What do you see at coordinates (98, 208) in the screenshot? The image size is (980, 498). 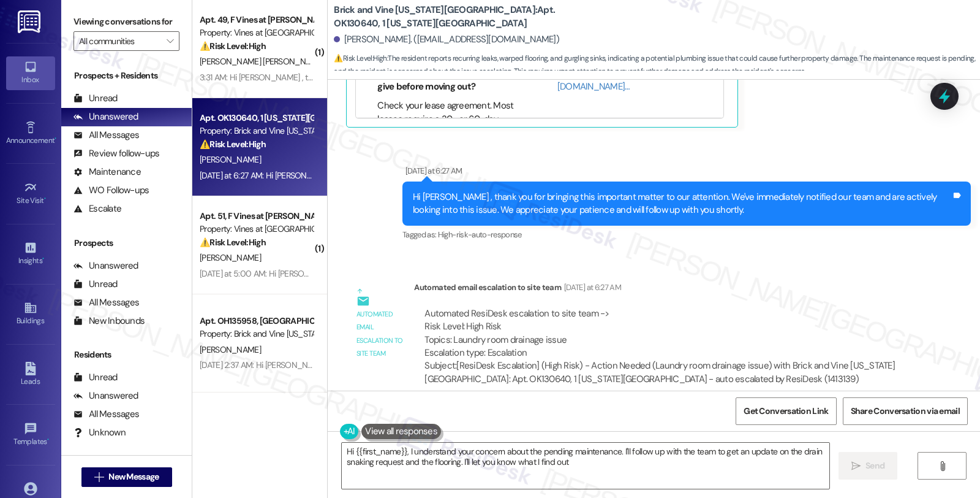 I see `div: Escalate` at bounding box center [98, 208].